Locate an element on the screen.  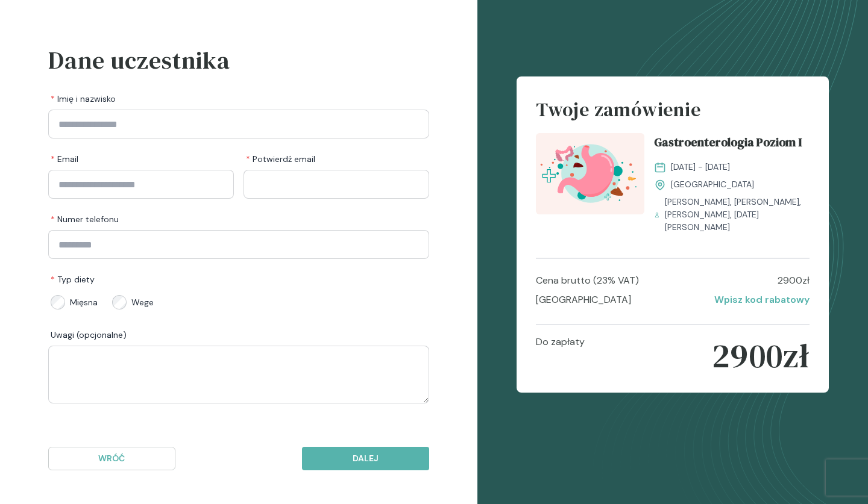
input: Mięsna is located at coordinates (58, 303).